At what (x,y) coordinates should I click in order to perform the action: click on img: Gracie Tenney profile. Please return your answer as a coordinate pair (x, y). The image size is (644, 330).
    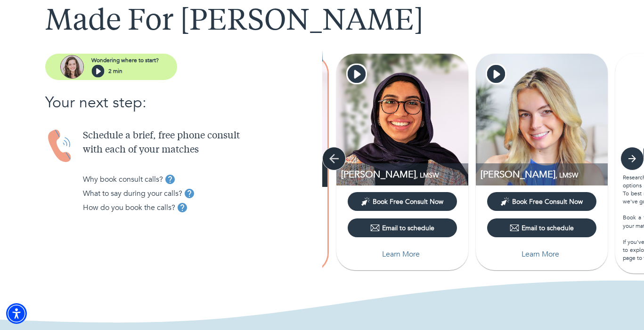
    Looking at the image, I should click on (542, 120).